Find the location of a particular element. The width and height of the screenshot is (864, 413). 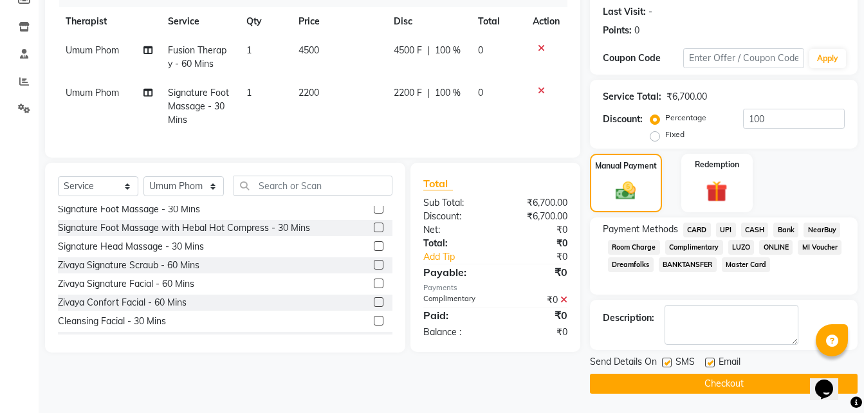

span: Fusion Therapy - 60 Mins is located at coordinates (197, 57).